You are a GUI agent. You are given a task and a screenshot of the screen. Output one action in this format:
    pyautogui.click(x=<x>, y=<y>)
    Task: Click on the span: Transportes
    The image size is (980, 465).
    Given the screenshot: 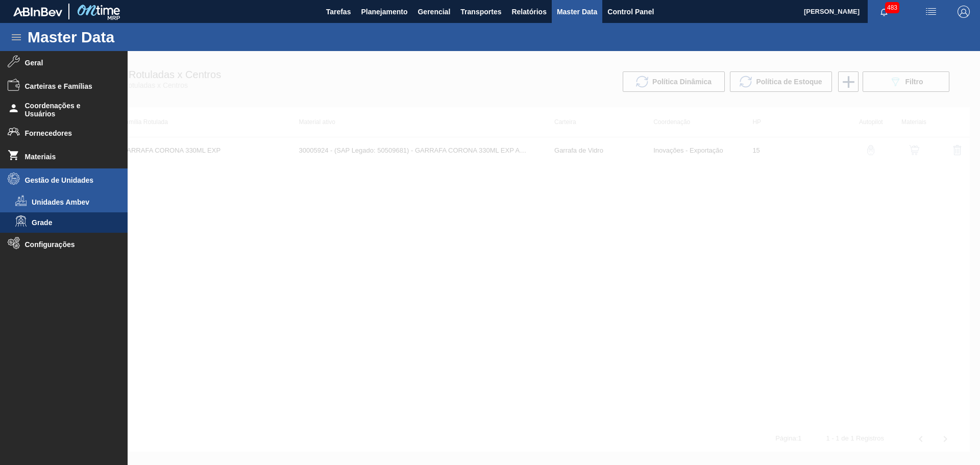 What is the action you would take?
    pyautogui.click(x=481, y=12)
    